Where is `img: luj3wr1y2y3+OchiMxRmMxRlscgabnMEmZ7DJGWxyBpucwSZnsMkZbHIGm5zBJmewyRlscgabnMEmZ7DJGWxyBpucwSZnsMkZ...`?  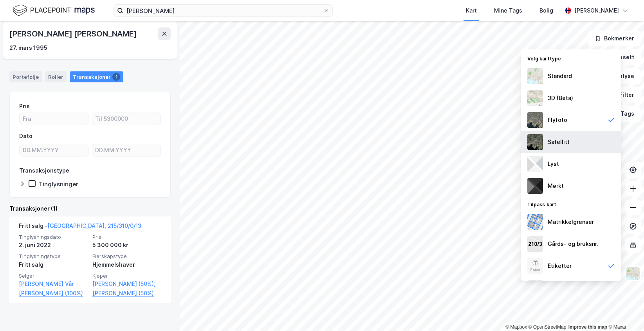
img: luj3wr1y2y3+OchiMxRmMxRlscgabnMEmZ7DJGWxyBpucwSZnsMkZbHIGm5zBJmewyRlscgabnMEmZ7DJGWxyBpucwSZnsMkZ... is located at coordinates (535, 164).